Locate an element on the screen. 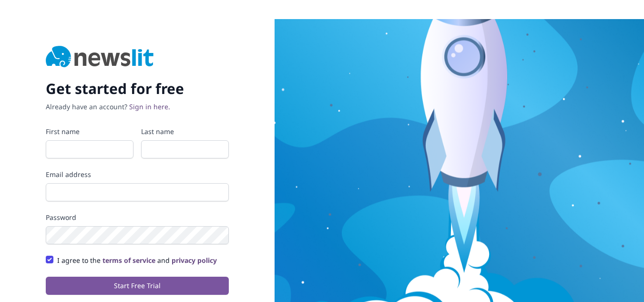 The image size is (644, 302). h2: Get started for free is located at coordinates (137, 89).